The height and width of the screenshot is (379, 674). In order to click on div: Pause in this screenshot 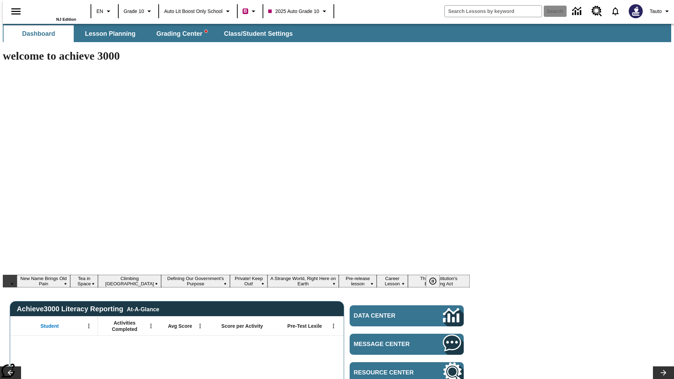, I will do `click(436, 281)`.